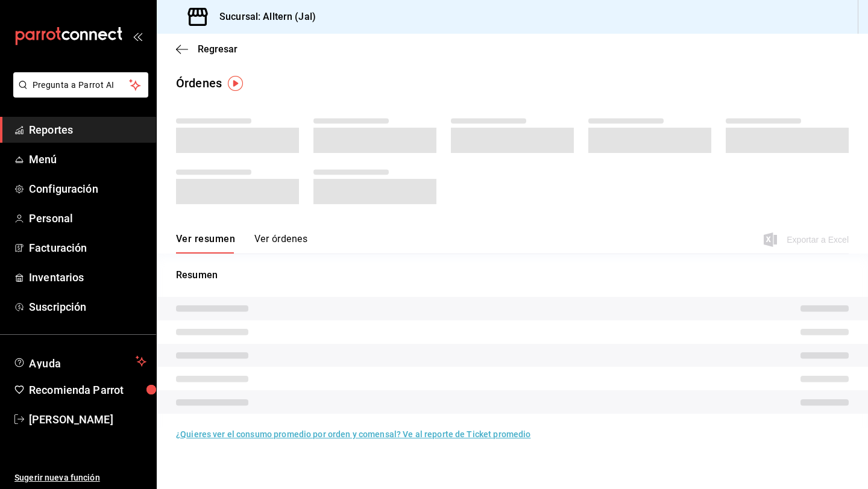 This screenshot has width=868, height=489. What do you see at coordinates (81, 85) in the screenshot?
I see `button: Pregunta a Parrot AI` at bounding box center [81, 85].